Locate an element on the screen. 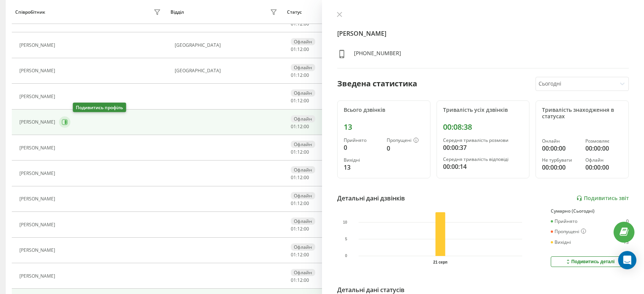 The height and width of the screenshot is (294, 644). div: Співробітник is located at coordinates (30, 12).